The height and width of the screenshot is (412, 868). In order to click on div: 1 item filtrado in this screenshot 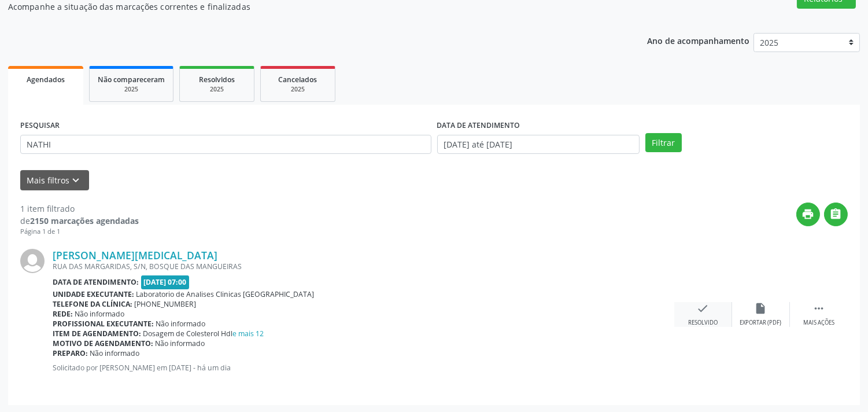, I will do `click(79, 208)`.